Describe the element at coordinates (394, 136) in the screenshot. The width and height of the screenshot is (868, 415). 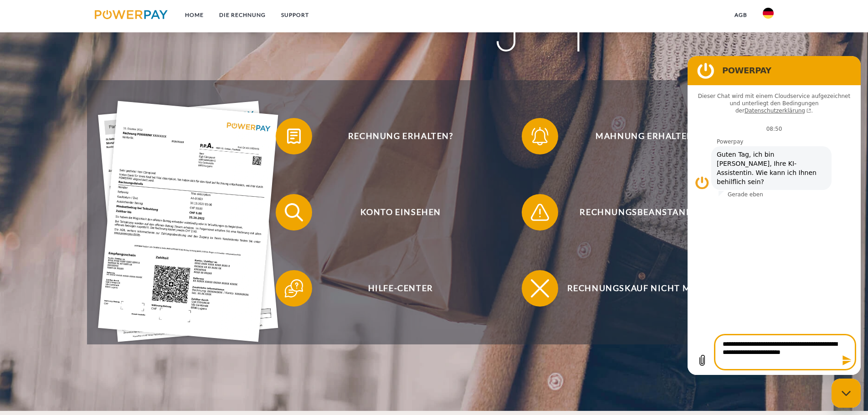
I see `button: Rechnung erhalten?` at that location.